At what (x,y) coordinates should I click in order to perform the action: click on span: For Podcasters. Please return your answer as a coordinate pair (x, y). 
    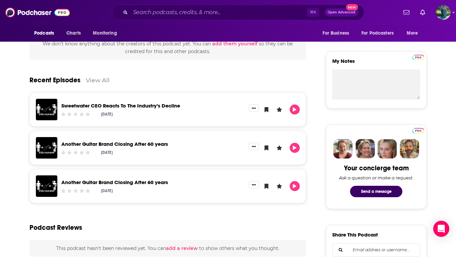
    Looking at the image, I should click on (378, 33).